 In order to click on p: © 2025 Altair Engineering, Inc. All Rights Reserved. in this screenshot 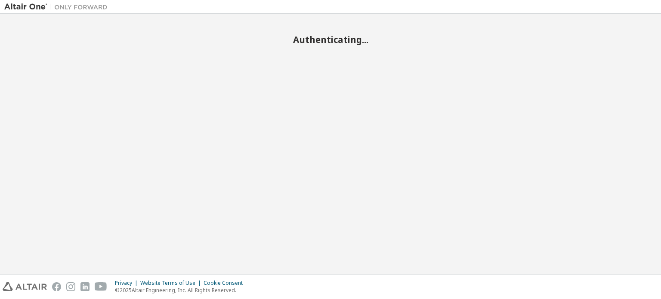, I will do `click(181, 290)`.